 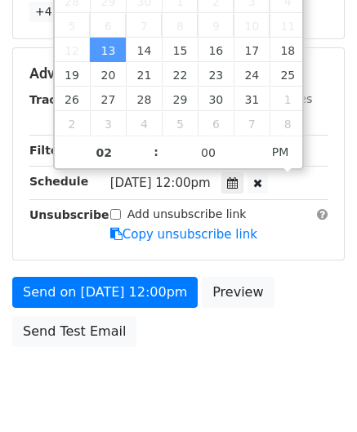 I want to click on span: October 16, 2025, so click(x=216, y=50).